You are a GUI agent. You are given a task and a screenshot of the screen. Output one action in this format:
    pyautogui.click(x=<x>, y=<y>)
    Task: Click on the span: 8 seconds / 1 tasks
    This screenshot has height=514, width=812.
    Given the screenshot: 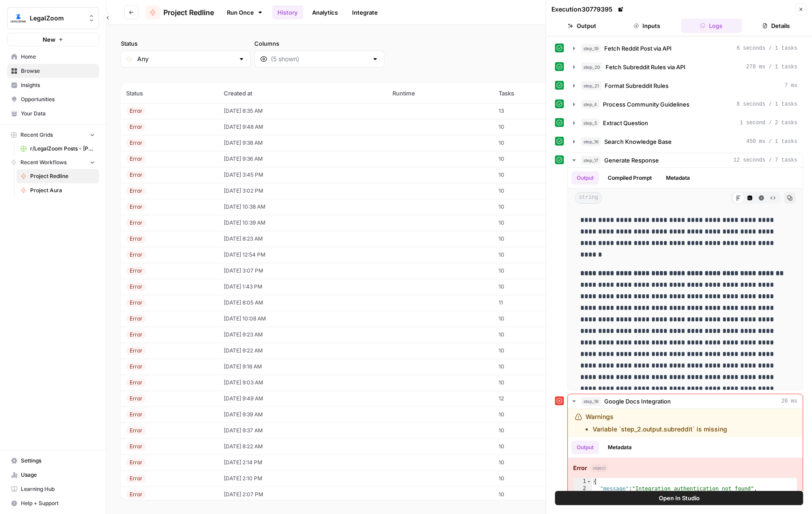 What is the action you would take?
    pyautogui.click(x=767, y=104)
    